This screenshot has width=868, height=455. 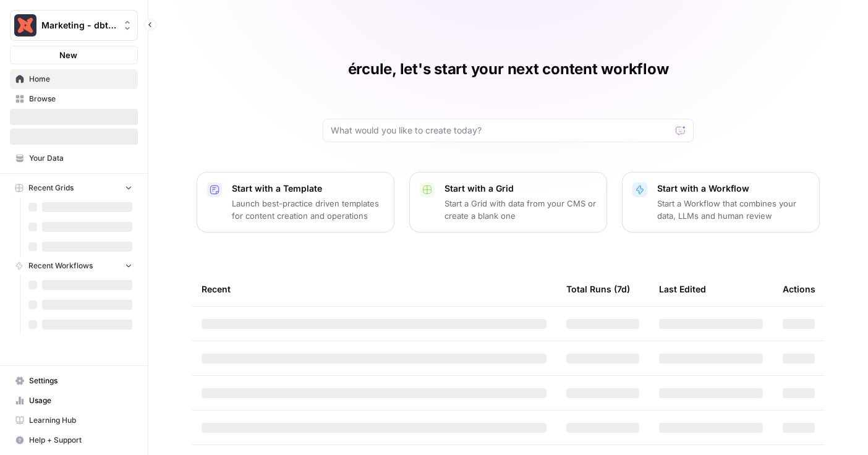 I want to click on div: Last Edited, so click(x=682, y=288).